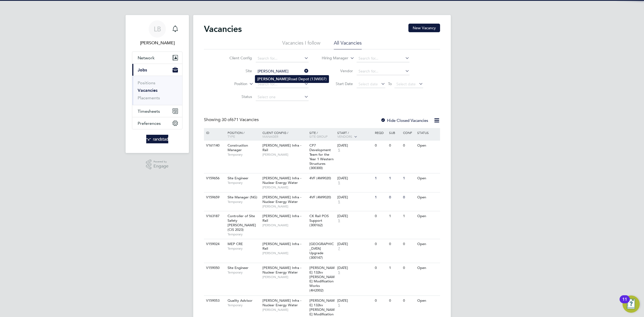 The height and width of the screenshot is (317, 644). I want to click on span: Jobs, so click(142, 70).